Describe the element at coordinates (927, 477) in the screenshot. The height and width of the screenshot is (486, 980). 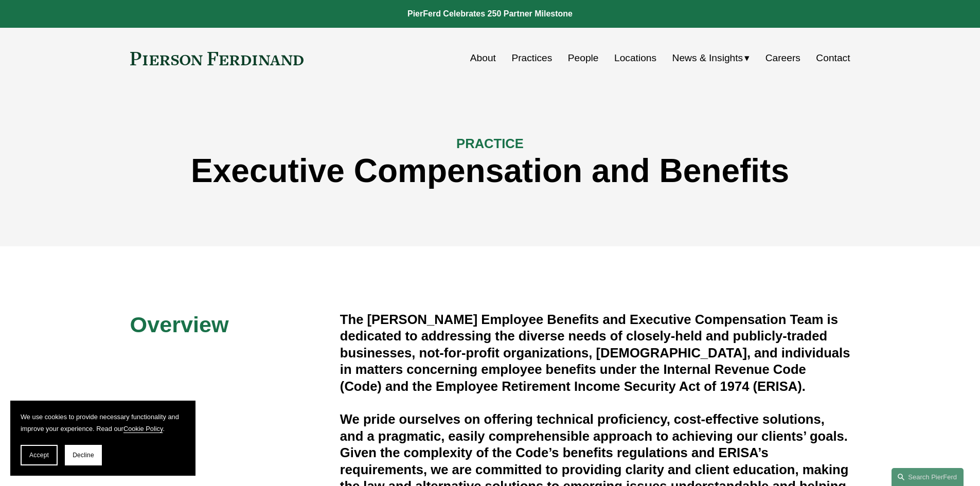
I see `a: Search this site` at that location.